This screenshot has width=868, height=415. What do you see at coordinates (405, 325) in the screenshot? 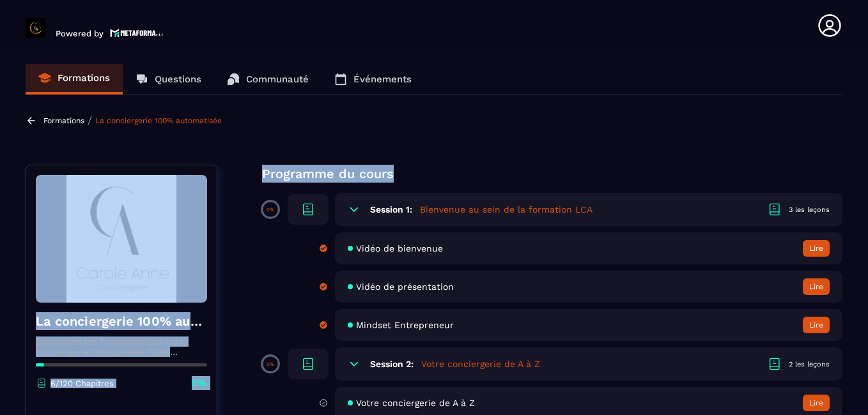
I see `span: Mindset Entrepreneur` at bounding box center [405, 325].